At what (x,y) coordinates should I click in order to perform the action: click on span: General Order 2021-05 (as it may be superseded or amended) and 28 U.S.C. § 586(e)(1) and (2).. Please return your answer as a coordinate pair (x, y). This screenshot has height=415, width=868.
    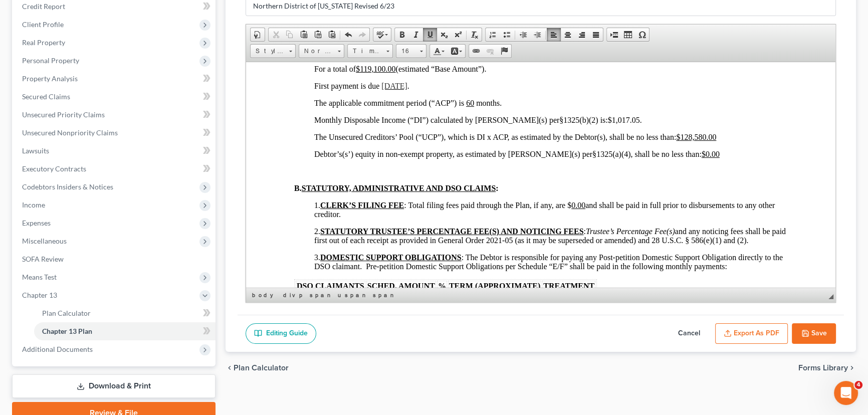
    Looking at the image, I should click on (347, 178).